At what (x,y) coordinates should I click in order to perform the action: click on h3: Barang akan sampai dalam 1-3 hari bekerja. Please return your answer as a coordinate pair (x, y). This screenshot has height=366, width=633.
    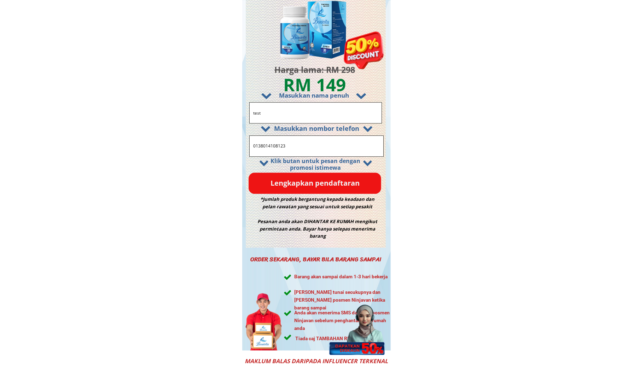
    Looking at the image, I should click on (342, 281).